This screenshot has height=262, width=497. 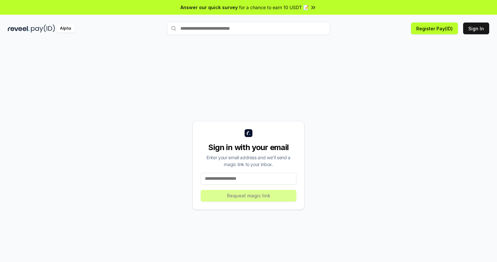 What do you see at coordinates (274, 7) in the screenshot?
I see `span: for a chance to earn 10 USDT 📝` at bounding box center [274, 7].